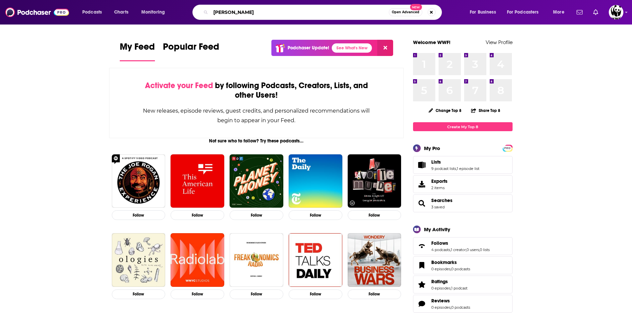  I want to click on span: For Business, so click(482, 12).